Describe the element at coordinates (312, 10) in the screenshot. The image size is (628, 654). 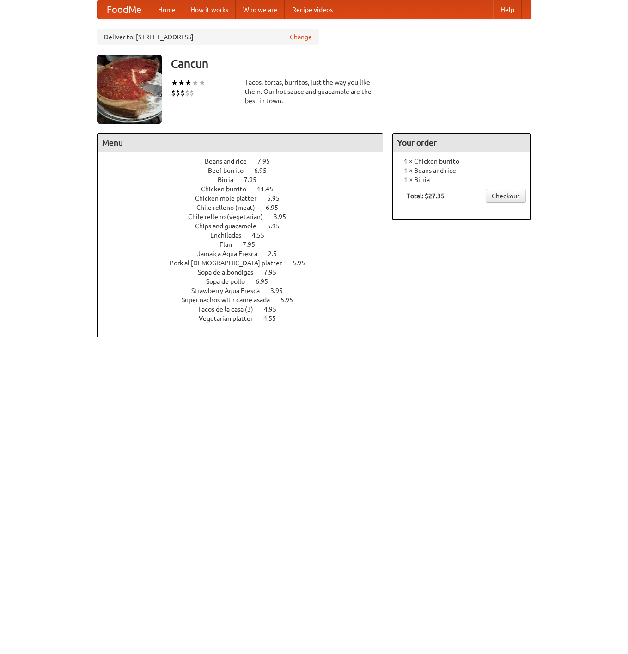
I see `a: Recipe videos` at that location.